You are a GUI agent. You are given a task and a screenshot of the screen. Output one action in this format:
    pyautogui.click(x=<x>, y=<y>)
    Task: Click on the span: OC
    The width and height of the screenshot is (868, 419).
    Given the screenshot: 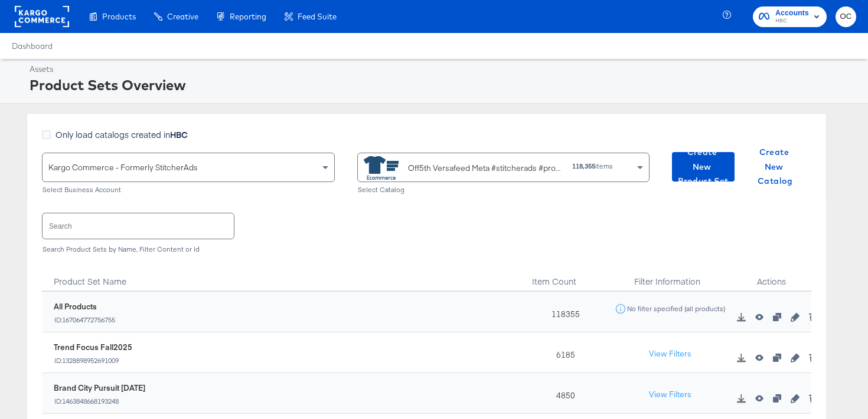 What is the action you would take?
    pyautogui.click(x=845, y=17)
    